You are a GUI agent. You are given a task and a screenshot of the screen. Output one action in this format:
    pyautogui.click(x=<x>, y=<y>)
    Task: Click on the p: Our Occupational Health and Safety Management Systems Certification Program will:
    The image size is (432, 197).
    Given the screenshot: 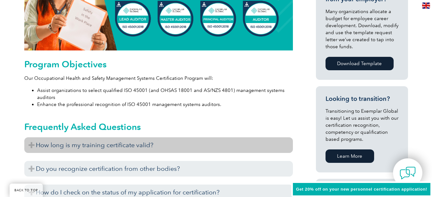 What is the action you would take?
    pyautogui.click(x=159, y=78)
    